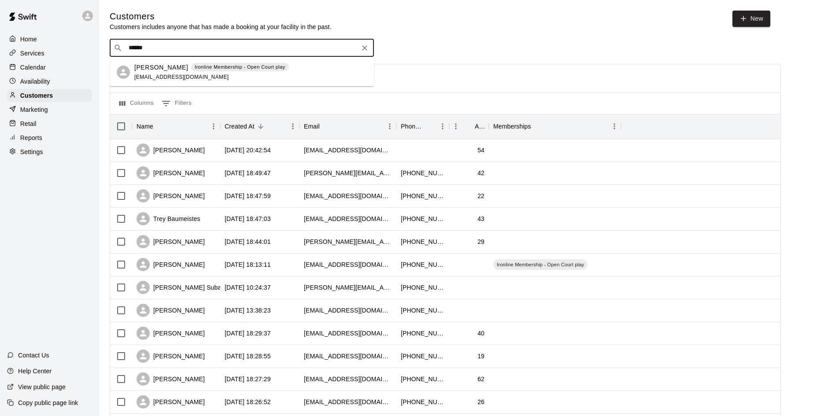 The width and height of the screenshot is (839, 416). Describe the element at coordinates (49, 81) in the screenshot. I see `div: Availability` at that location.